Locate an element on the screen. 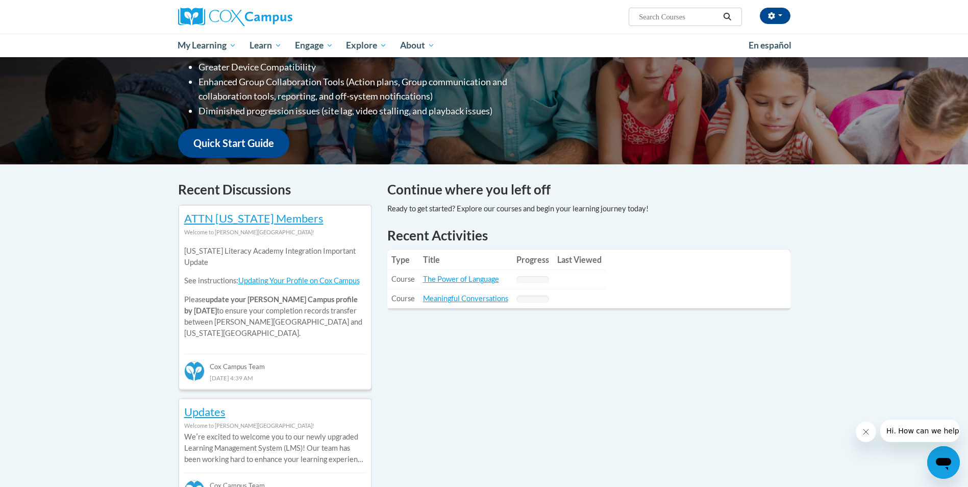 The width and height of the screenshot is (968, 487). div: Main menu is located at coordinates (484, 45).